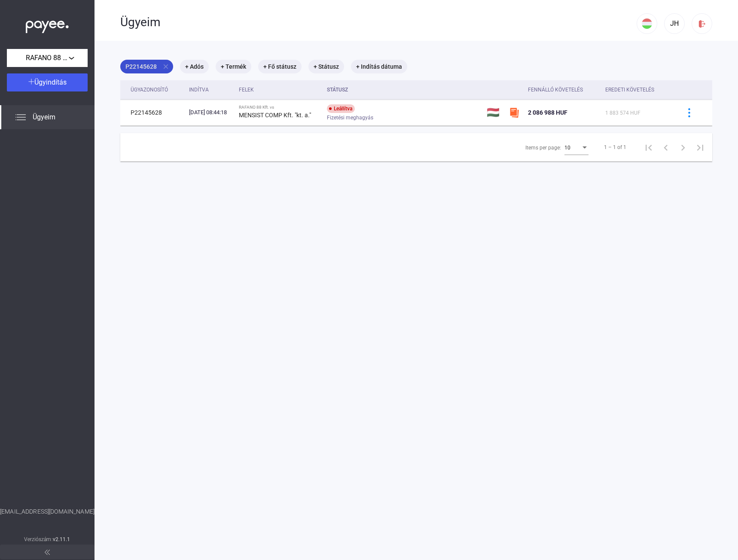  I want to click on img: plus-white.svg, so click(31, 82).